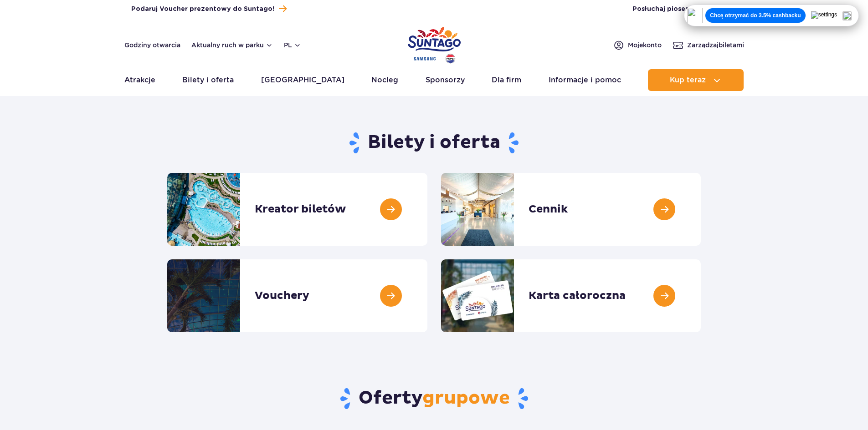 Image resolution: width=868 pixels, height=430 pixels. Describe the element at coordinates (506, 80) in the screenshot. I see `a: Dla firm` at that location.